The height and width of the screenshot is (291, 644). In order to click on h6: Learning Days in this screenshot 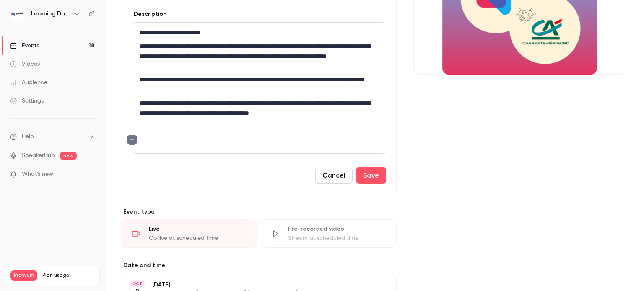, I will do `click(51, 14)`.